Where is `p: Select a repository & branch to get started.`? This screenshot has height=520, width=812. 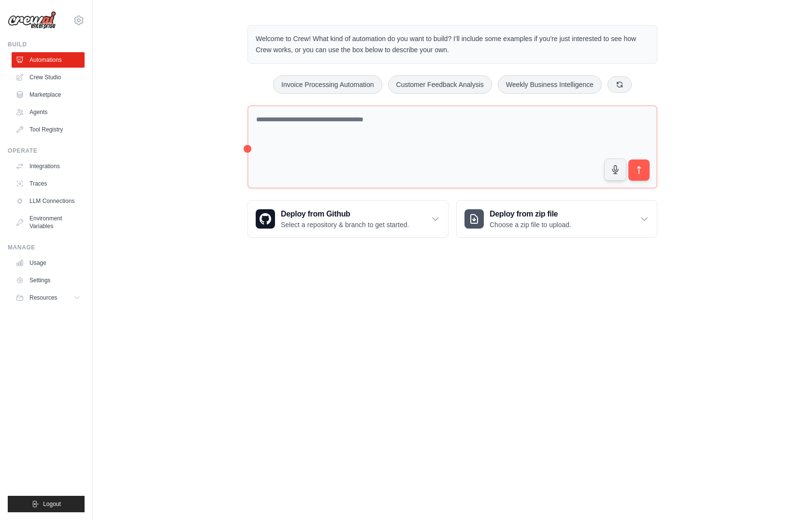 p: Select a repository & branch to get started. is located at coordinates (344, 225).